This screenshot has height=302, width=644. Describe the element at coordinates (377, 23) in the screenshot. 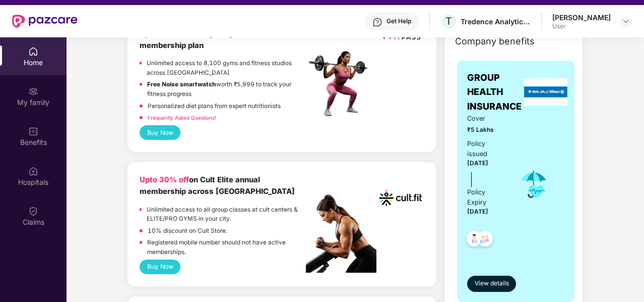

I see `img: svg+xml;base64,PHN2ZyBpZD0iSGVscC0zMngzMiIgeG1sbnM9Imh0dHA6Ly93d3cudzMub3JnLzIwMDAvc3ZnIiB3aWR0aD...` at that location.